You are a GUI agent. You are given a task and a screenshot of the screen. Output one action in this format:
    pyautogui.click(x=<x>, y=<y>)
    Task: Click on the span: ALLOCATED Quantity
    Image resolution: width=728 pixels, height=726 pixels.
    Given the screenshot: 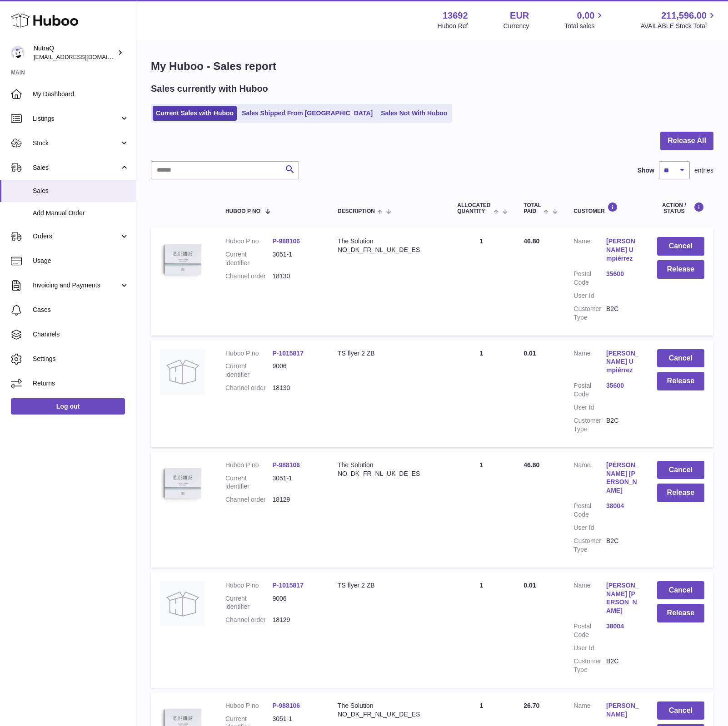 What is the action you would take?
    pyautogui.click(x=474, y=208)
    